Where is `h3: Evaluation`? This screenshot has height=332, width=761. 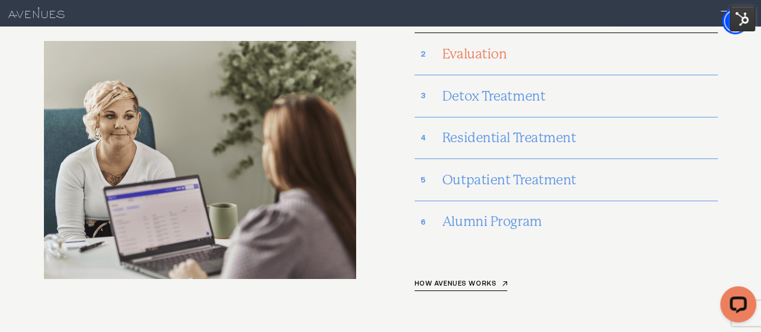 h3: Evaluation is located at coordinates (580, 54).